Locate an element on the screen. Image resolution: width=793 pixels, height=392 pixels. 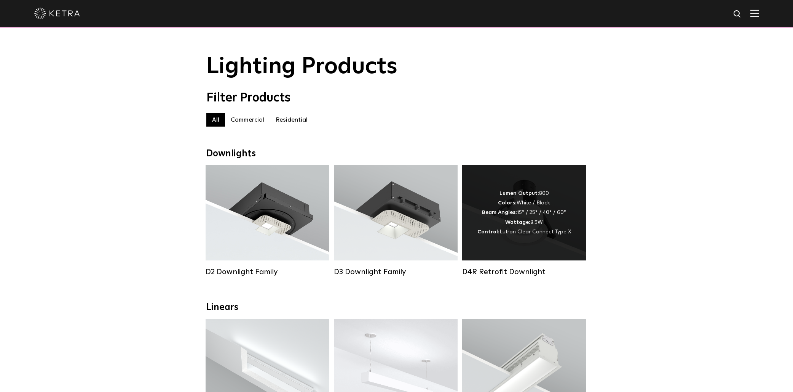
strong: Colors: is located at coordinates (507, 203).